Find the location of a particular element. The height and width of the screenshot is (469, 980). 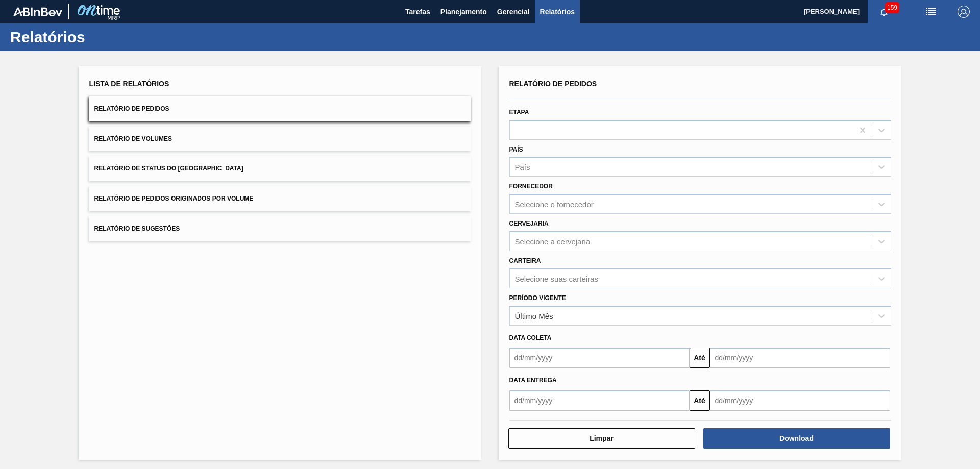

div: País is located at coordinates (523, 167).